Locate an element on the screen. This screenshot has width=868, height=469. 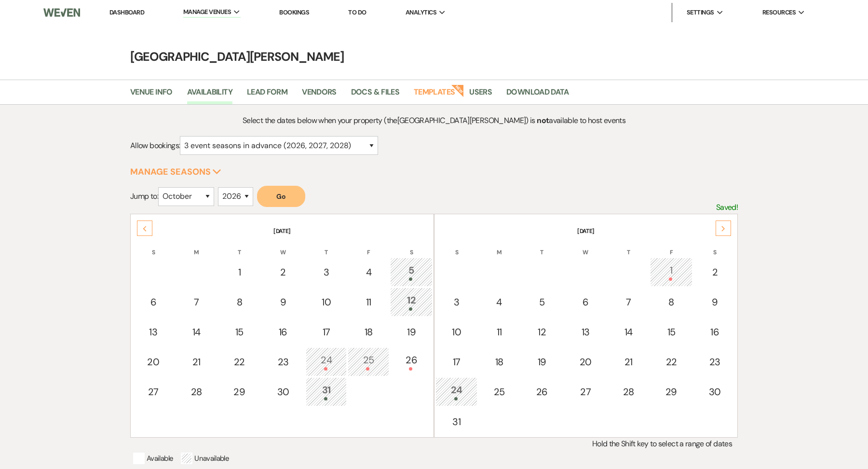
img: Weven Logo is located at coordinates (61, 13).